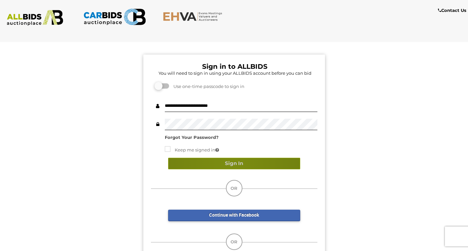  What do you see at coordinates (234, 215) in the screenshot?
I see `a: Continue with Facebook` at bounding box center [234, 215].